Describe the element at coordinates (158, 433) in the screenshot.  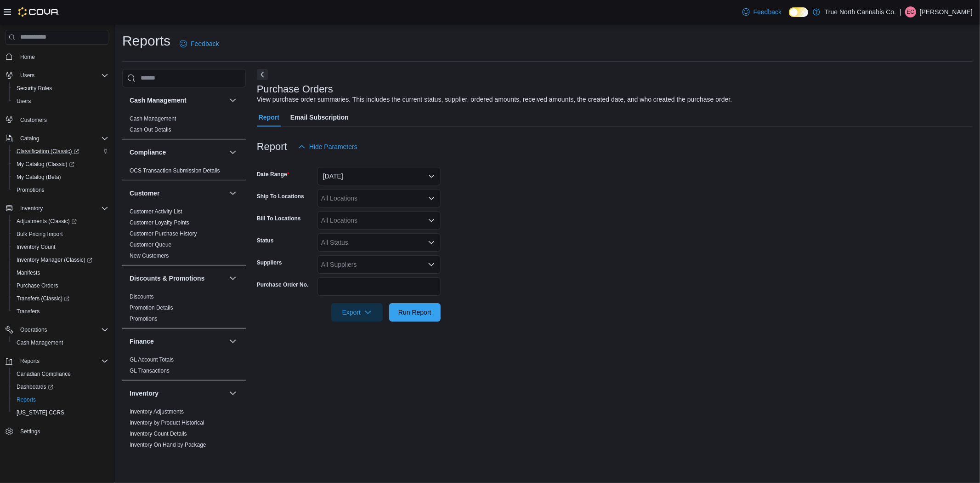
I see `span: Inventory Count Details` at that location.